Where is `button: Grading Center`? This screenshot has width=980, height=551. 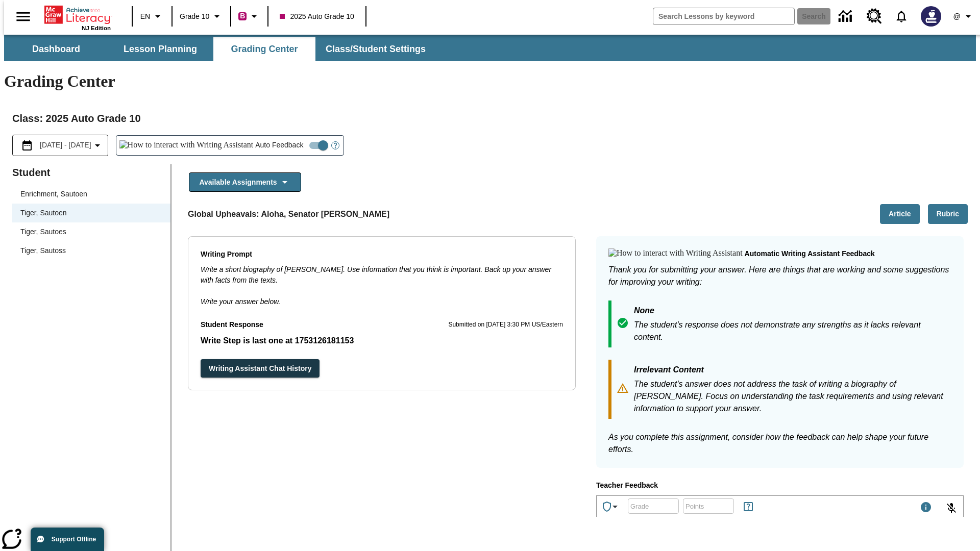
button: Grading Center is located at coordinates (264, 49).